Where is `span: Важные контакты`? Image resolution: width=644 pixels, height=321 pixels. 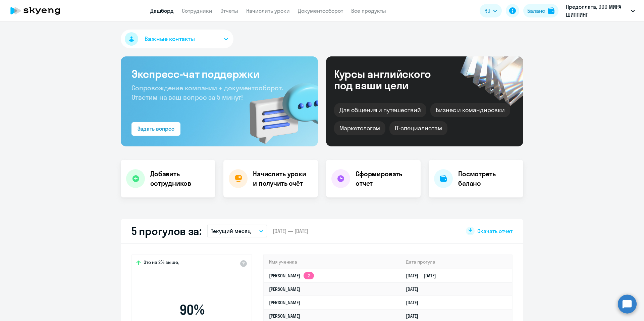
span: Важные контакты is located at coordinates (170, 39).